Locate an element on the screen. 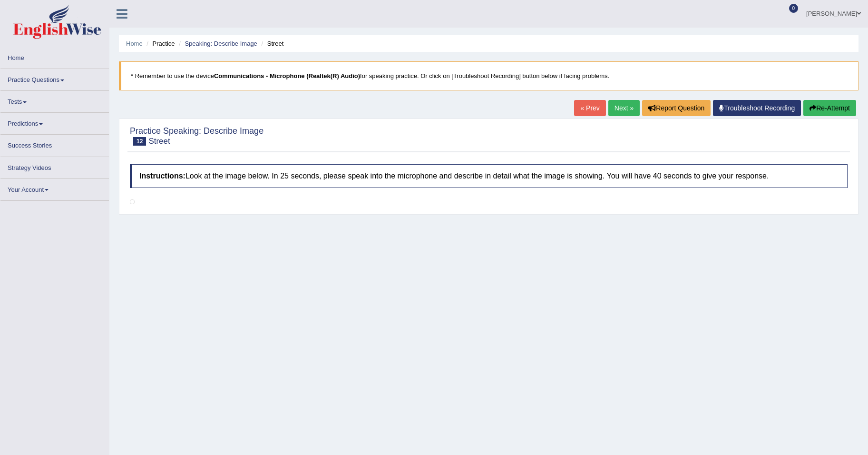  h2: Practice Speaking: Describe Image is located at coordinates (197, 136).